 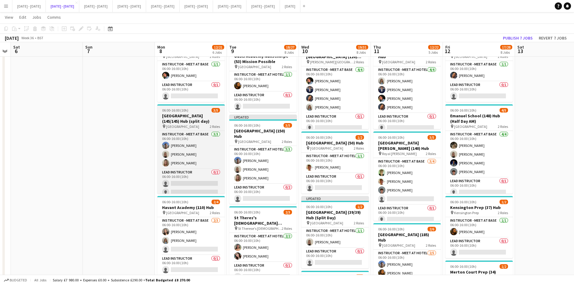 What do you see at coordinates (233, 47) in the screenshot?
I see `span: Tue` at bounding box center [233, 47].